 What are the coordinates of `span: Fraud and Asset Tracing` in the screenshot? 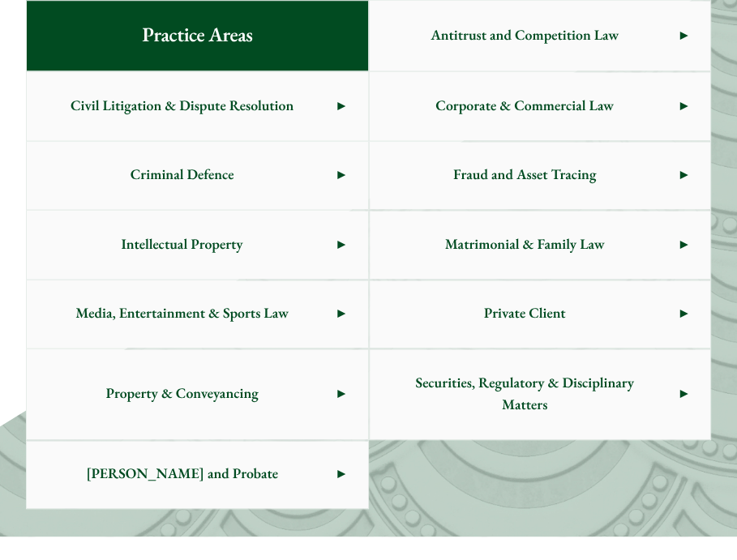 It's located at (524, 175).